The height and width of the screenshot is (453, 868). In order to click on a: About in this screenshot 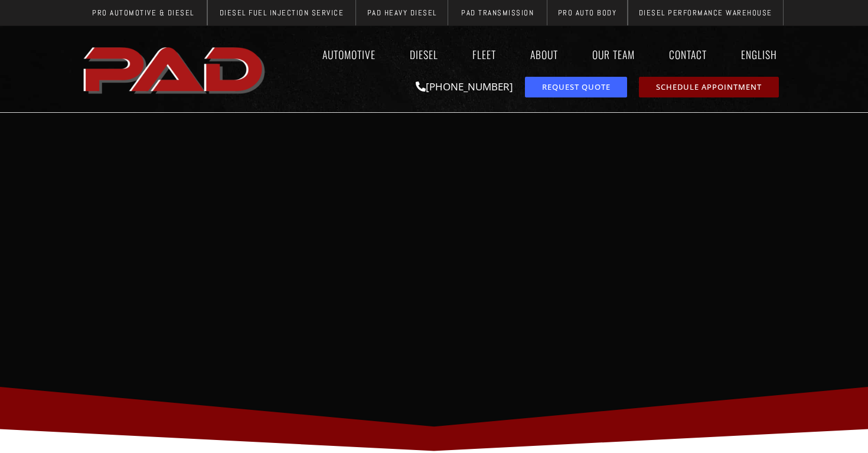, I will do `click(544, 55)`.